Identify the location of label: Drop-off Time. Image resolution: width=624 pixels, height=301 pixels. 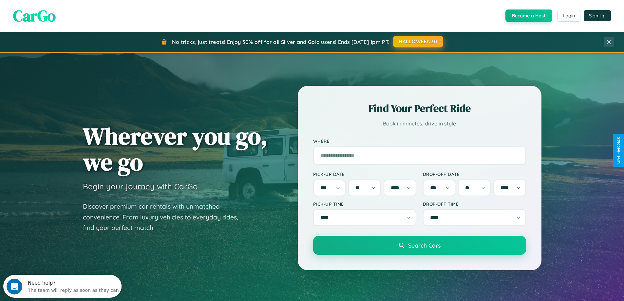
(474, 204).